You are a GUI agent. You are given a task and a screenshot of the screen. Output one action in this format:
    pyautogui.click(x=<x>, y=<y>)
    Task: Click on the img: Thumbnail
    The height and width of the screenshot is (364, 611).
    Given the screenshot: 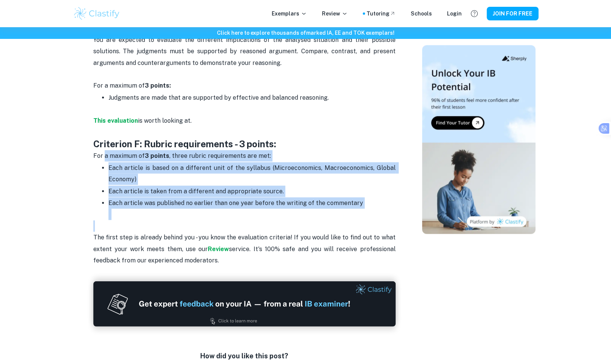 What is the action you would take?
    pyautogui.click(x=479, y=140)
    